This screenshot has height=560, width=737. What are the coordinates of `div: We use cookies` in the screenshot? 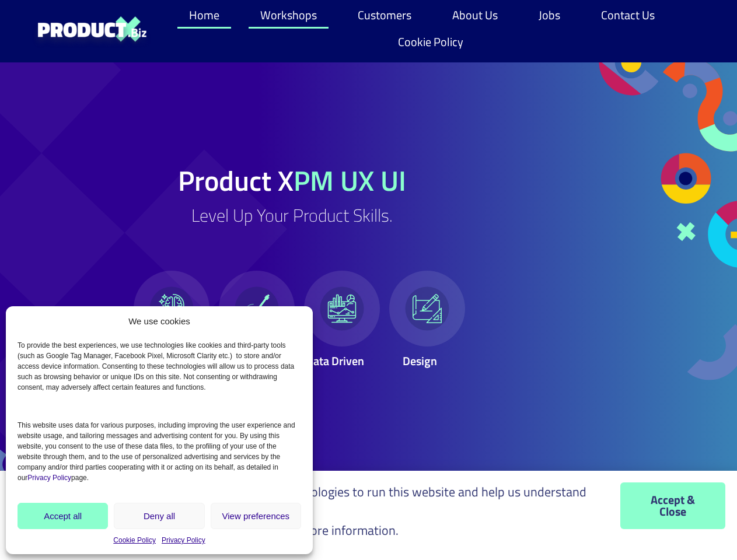 It's located at (159, 321).